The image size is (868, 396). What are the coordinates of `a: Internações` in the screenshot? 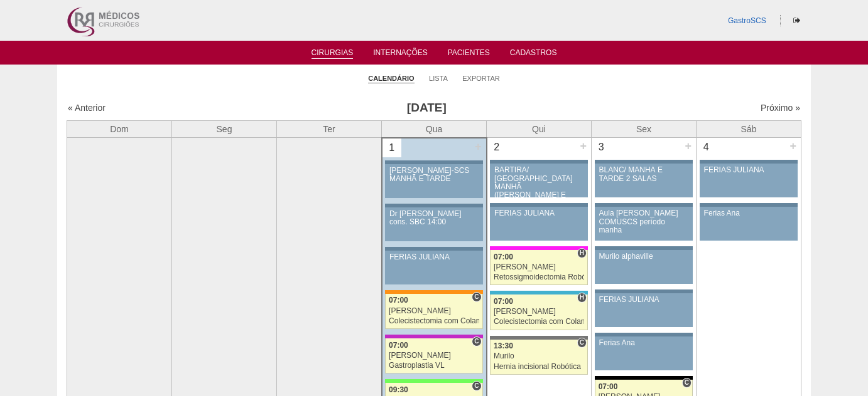 It's located at (400, 55).